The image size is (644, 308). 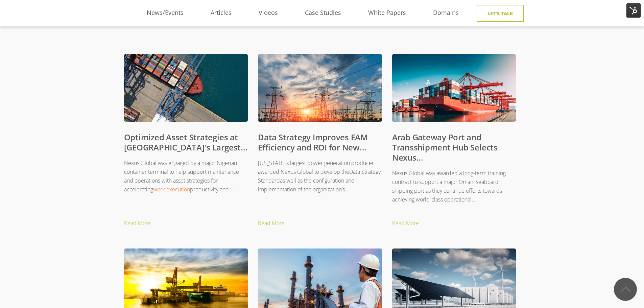 I want to click on a: Arab Gateway Port and Transshipment Hub Selects Nexus..., so click(x=445, y=147).